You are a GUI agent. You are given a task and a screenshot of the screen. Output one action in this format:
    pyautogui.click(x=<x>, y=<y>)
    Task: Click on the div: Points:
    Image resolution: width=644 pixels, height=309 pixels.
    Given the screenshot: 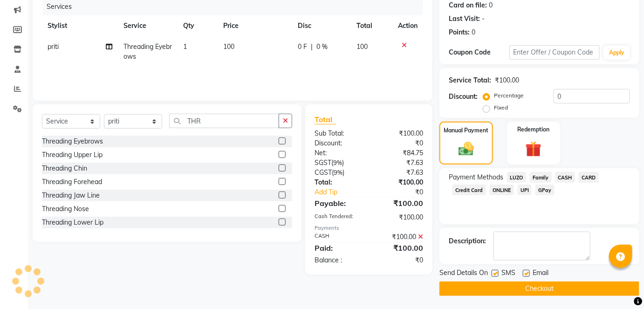 What is the action you would take?
    pyautogui.click(x=459, y=32)
    